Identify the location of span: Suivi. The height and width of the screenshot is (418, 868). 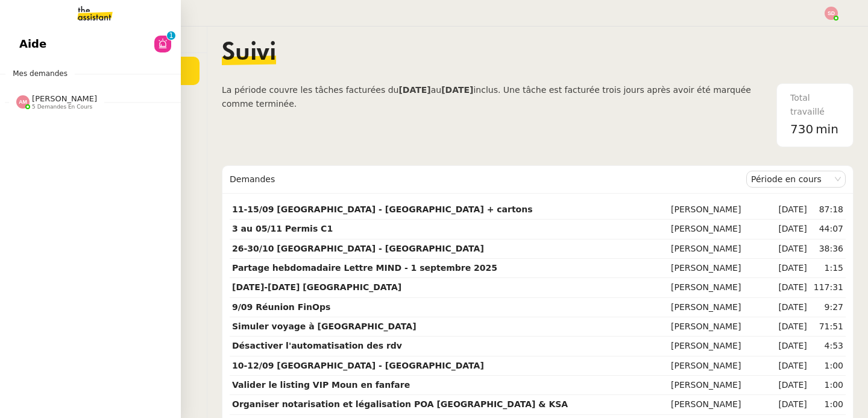
(249, 53).